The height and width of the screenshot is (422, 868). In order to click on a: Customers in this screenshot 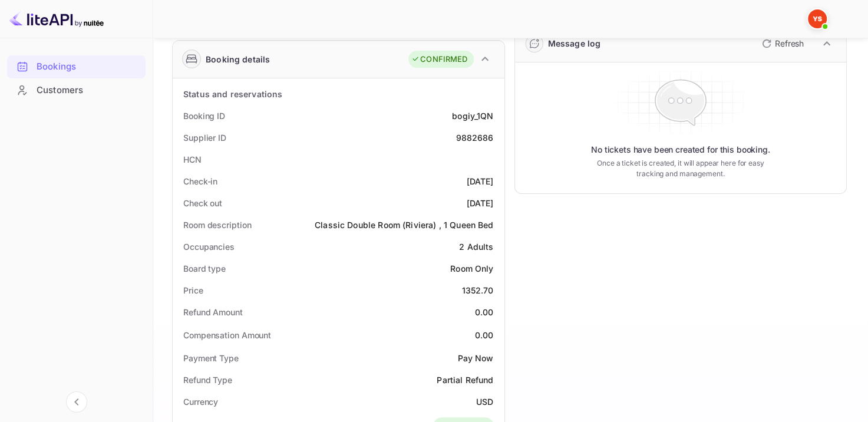, I will do `click(76, 90)`.